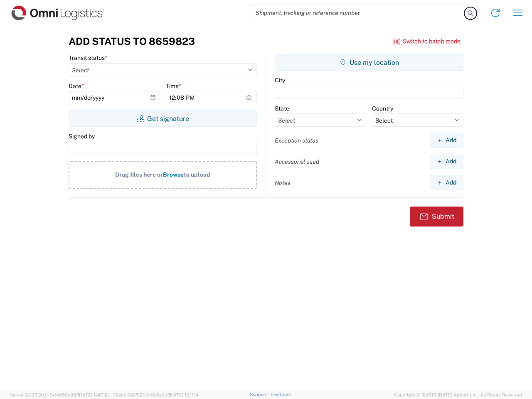 The image size is (532, 399). Describe the element at coordinates (132, 41) in the screenshot. I see `h3: Add Status to 8659823` at that location.